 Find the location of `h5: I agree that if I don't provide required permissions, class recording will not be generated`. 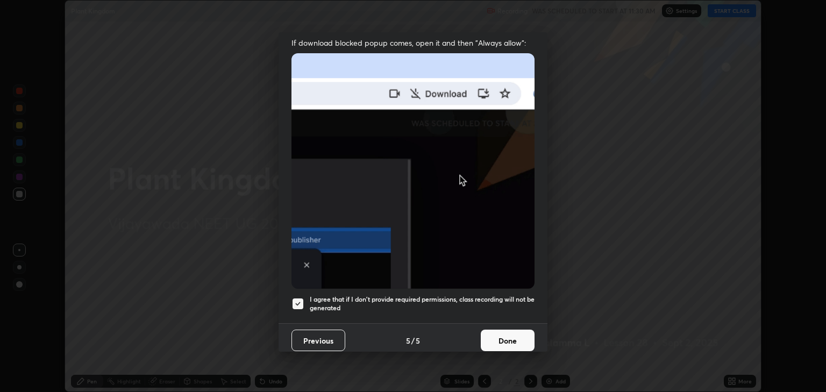

h5: I agree that if I don't provide required permissions, class recording will not be generated is located at coordinates (422, 303).